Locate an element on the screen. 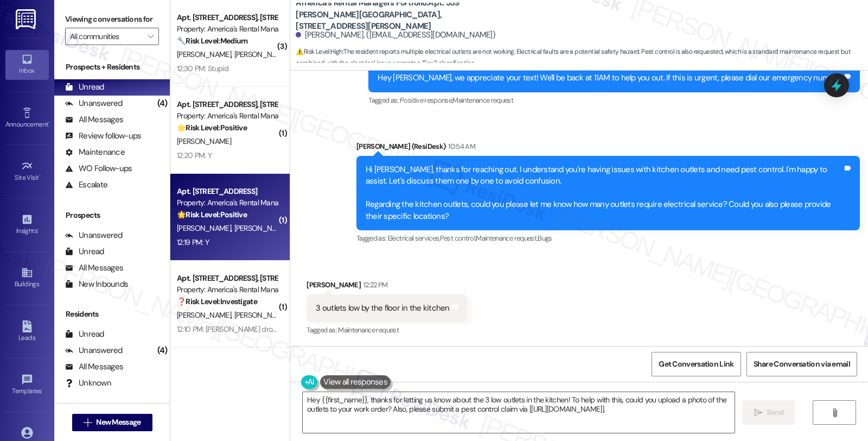 The width and height of the screenshot is (868, 441). span: : The resident reports multiple electrical outlets are not working. Electrical faults are a poten... is located at coordinates (582, 58).